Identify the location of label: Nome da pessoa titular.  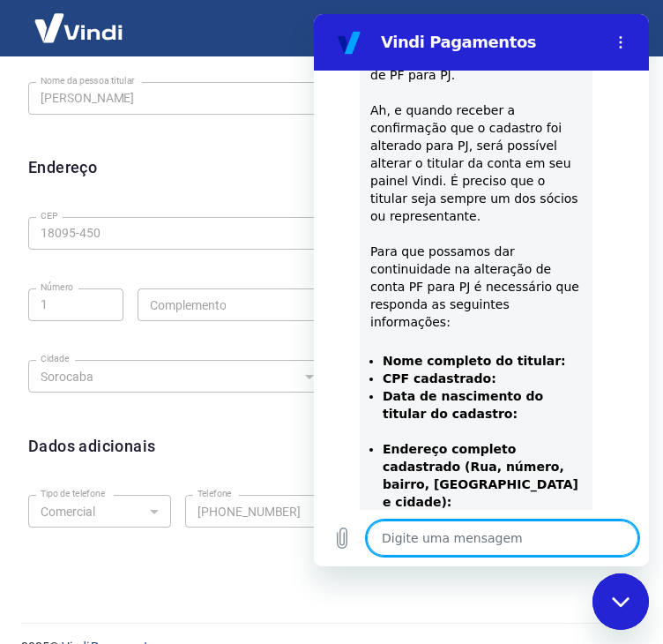
(87, 80).